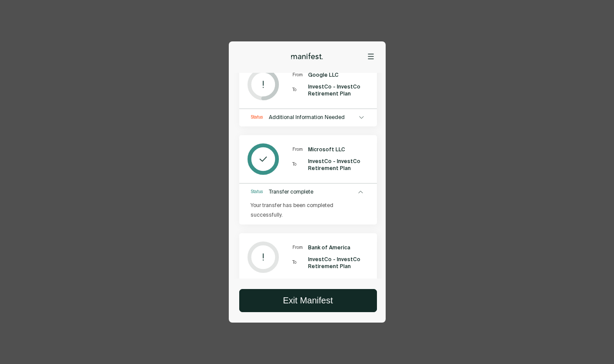 This screenshot has width=614, height=364. Describe the element at coordinates (308, 300) in the screenshot. I see `button: Exit Manifest` at that location.